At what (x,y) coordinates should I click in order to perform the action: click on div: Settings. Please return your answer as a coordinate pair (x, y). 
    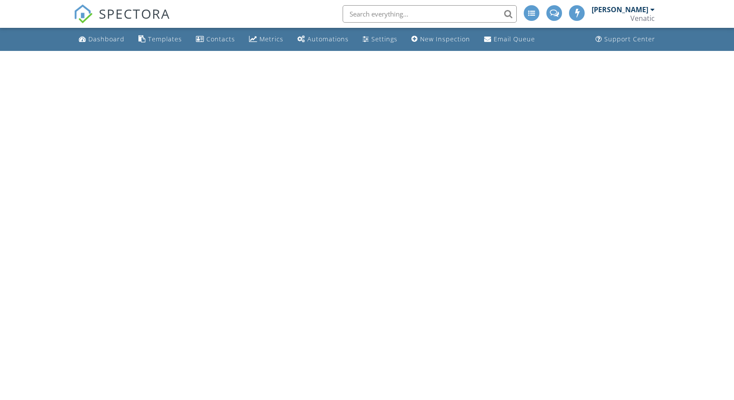
    Looking at the image, I should click on (384, 39).